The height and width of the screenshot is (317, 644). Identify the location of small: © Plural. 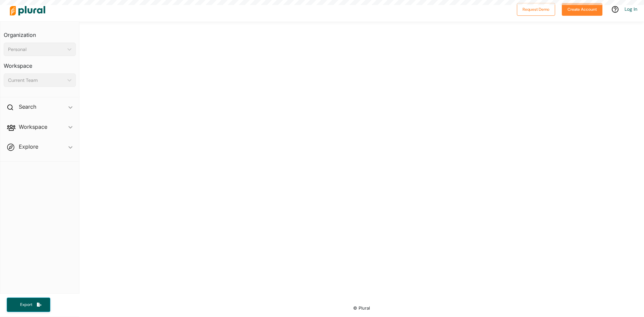
(361, 308).